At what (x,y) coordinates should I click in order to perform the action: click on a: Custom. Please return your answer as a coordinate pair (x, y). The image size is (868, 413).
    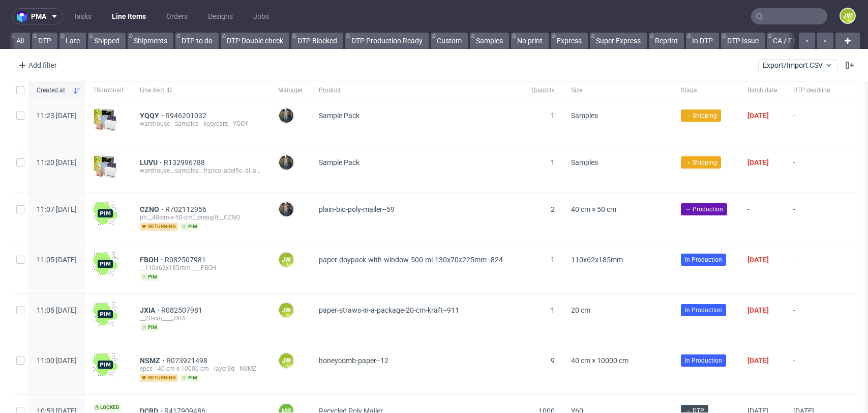
    Looking at the image, I should click on (449, 41).